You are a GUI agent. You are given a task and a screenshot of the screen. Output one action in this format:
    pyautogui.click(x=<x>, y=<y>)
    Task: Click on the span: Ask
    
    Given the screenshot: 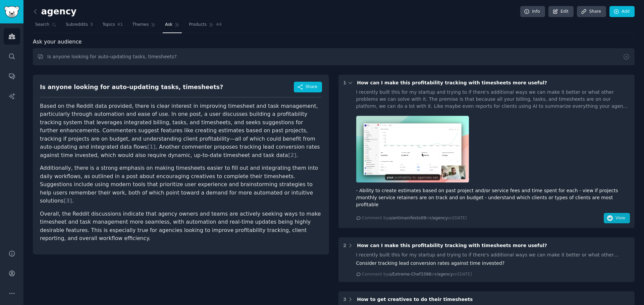 What is the action you would take?
    pyautogui.click(x=169, y=25)
    